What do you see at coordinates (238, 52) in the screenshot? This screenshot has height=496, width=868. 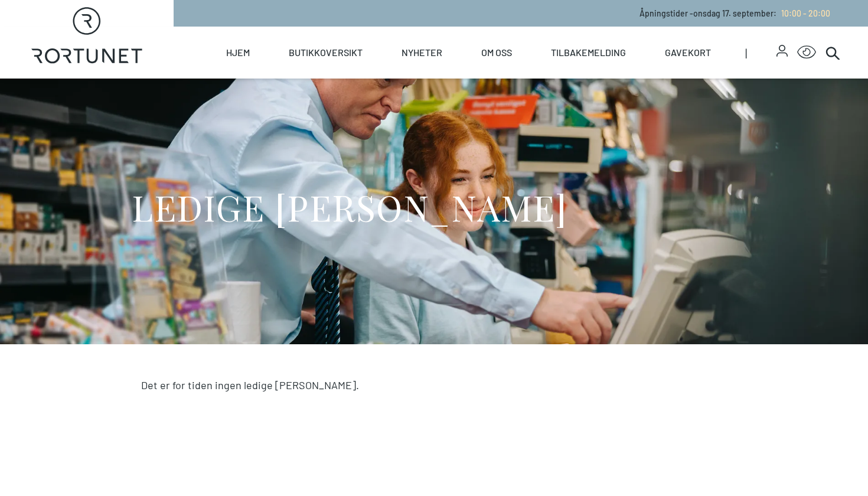 I see `a: Hjem` at bounding box center [238, 52].